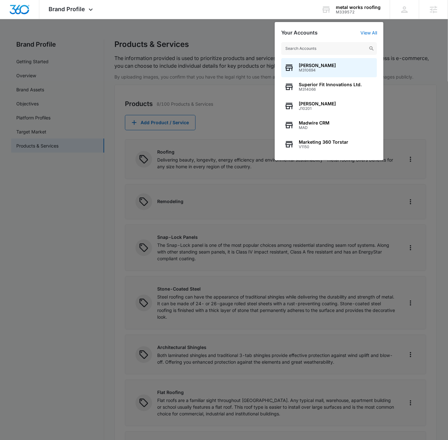 Image resolution: width=448 pixels, height=440 pixels. What do you see at coordinates (66, 40) in the screenshot?
I see `img: tab_keywords_by_traffic_grey.svg` at bounding box center [66, 40].